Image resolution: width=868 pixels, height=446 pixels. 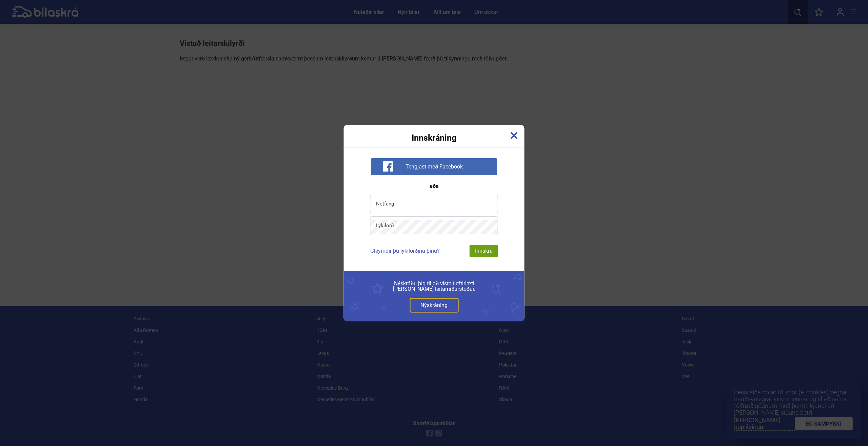 I want to click on span: eða, so click(x=434, y=186).